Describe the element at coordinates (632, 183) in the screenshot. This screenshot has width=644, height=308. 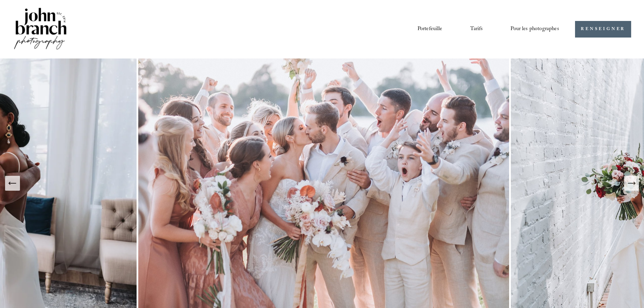
I see `button: Diapositive suivante` at that location.